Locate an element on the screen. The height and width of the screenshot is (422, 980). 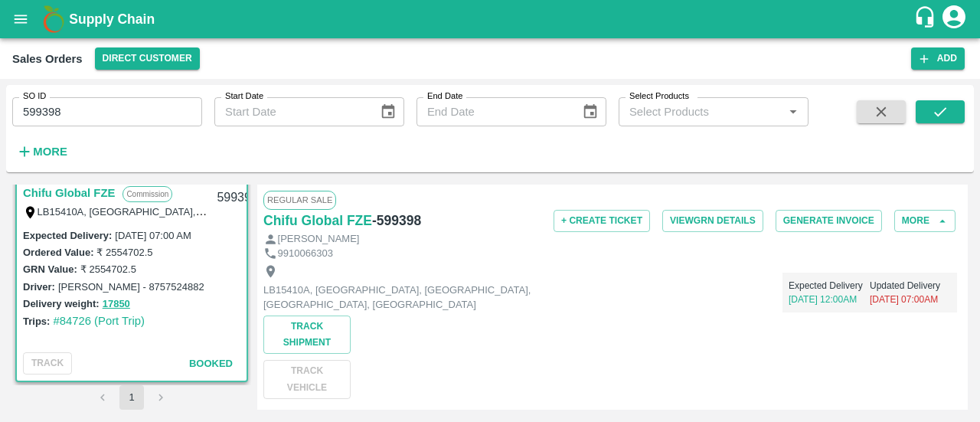
strong: More is located at coordinates (50, 152).